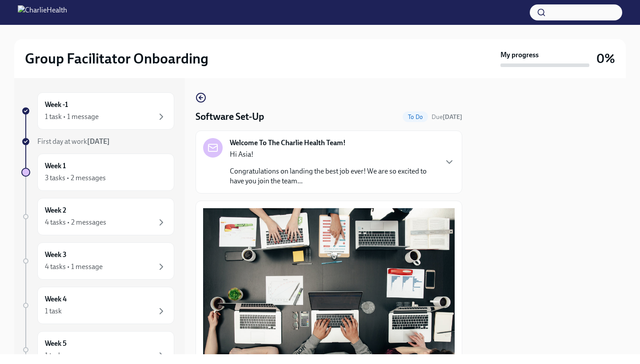  Describe the element at coordinates (55, 166) in the screenshot. I see `h6: Week 1` at that location.